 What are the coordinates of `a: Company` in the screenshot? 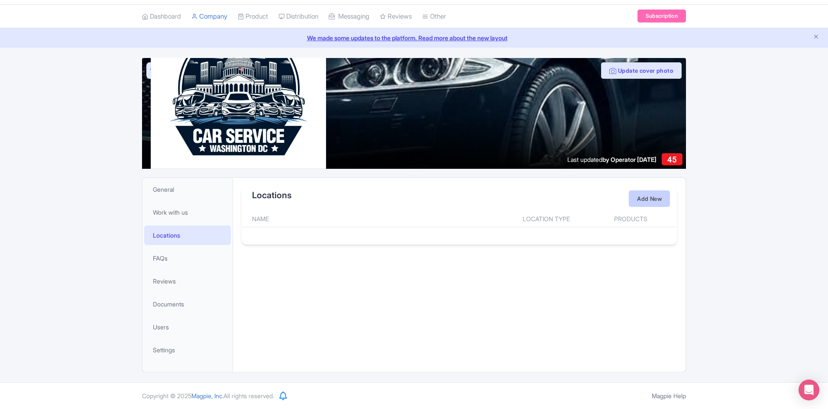 It's located at (209, 16).